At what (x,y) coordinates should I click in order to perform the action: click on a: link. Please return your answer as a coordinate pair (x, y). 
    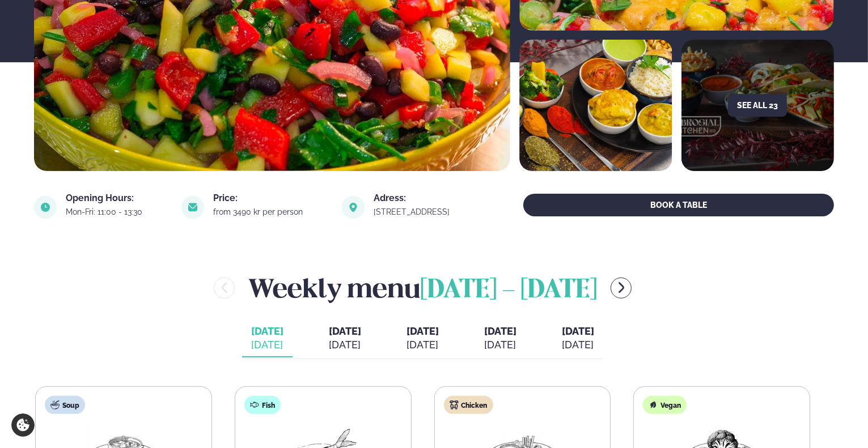
    Looking at the image, I should click on (424, 212).